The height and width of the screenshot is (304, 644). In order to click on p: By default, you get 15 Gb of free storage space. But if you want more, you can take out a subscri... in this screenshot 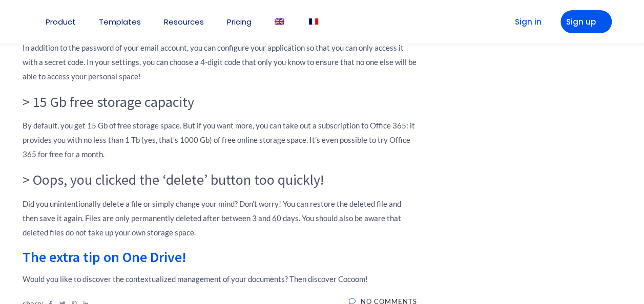, I will do `click(220, 140)`.